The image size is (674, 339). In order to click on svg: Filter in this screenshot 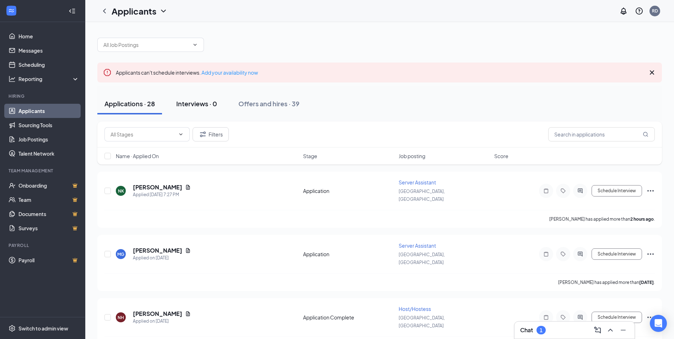, I will do `click(203, 134)`.